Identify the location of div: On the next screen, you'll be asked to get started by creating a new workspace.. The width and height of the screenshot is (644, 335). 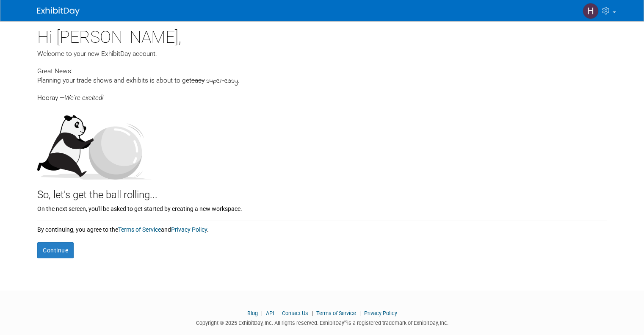
(322, 208).